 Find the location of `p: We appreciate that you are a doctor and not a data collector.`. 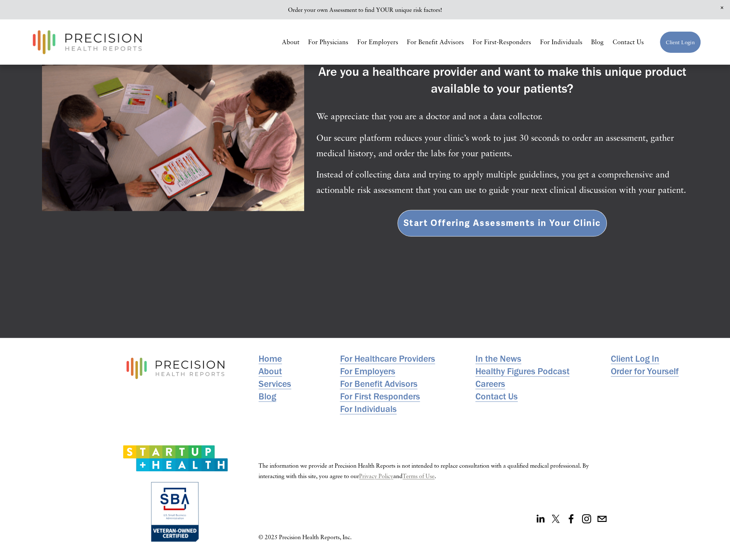

p: We appreciate that you are a doctor and not a data collector. is located at coordinates (502, 116).